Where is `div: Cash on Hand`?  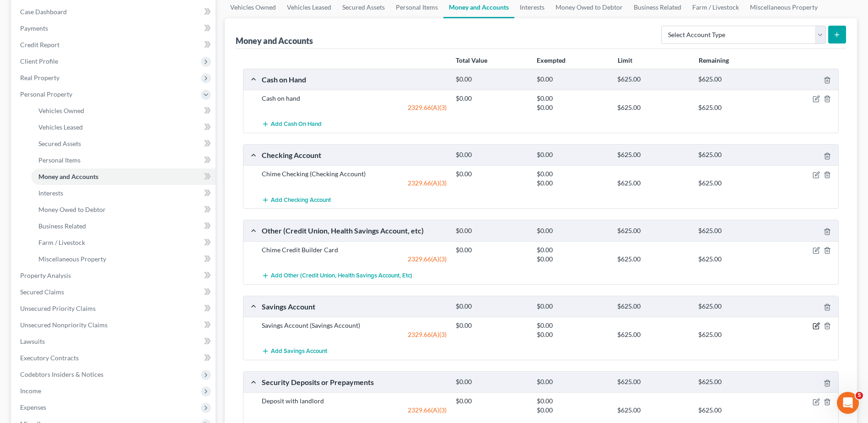 div: Cash on Hand is located at coordinates (354, 79).